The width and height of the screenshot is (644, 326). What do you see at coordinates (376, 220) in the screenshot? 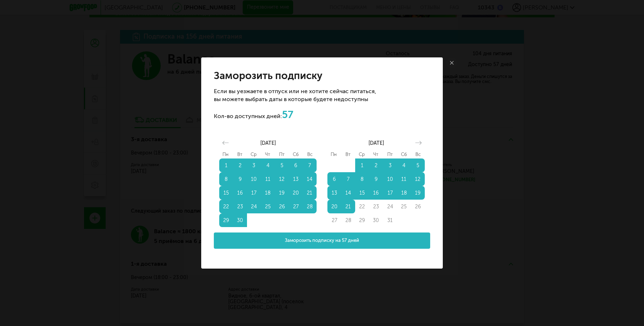
I see `button: 30` at bounding box center [376, 220].